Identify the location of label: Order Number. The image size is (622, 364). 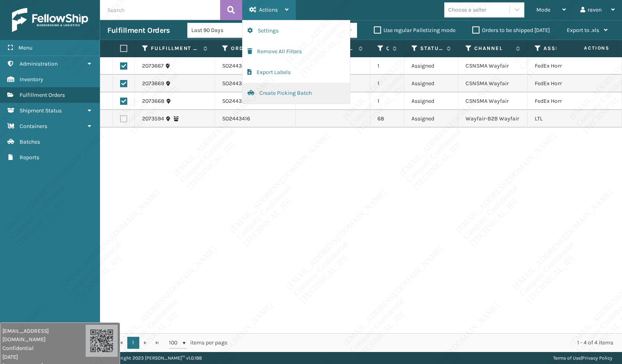
(255, 48).